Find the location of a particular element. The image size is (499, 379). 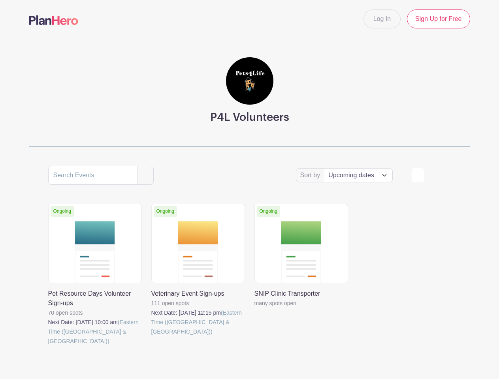

input: Search Events is located at coordinates (93, 175).